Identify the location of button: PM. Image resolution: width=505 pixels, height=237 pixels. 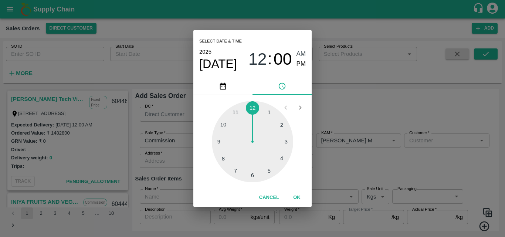
(301, 64).